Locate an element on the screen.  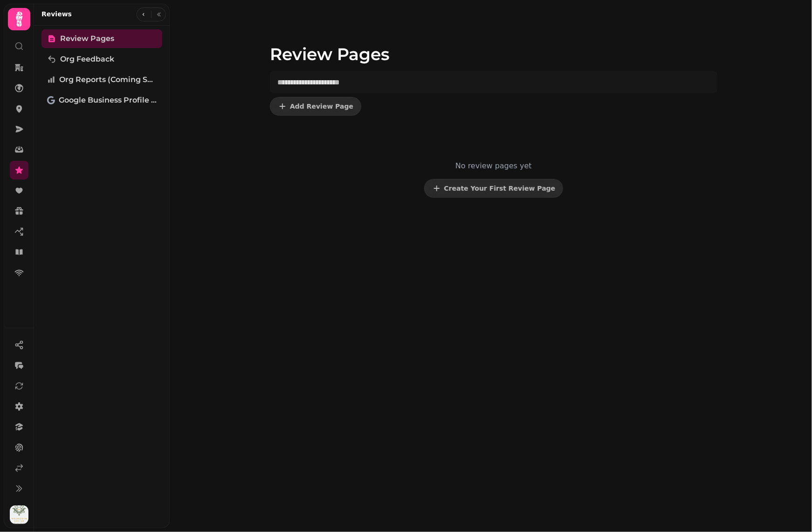
a: Org Feedback is located at coordinates (102, 60).